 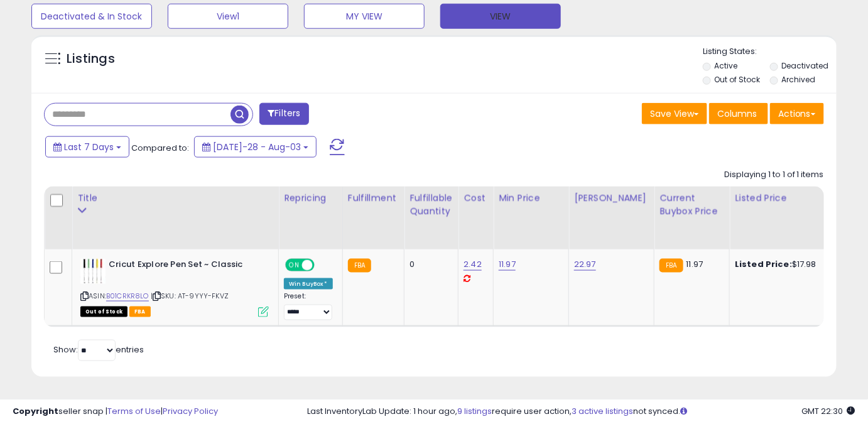 What do you see at coordinates (501, 16) in the screenshot?
I see `button: VIEW` at bounding box center [501, 16].